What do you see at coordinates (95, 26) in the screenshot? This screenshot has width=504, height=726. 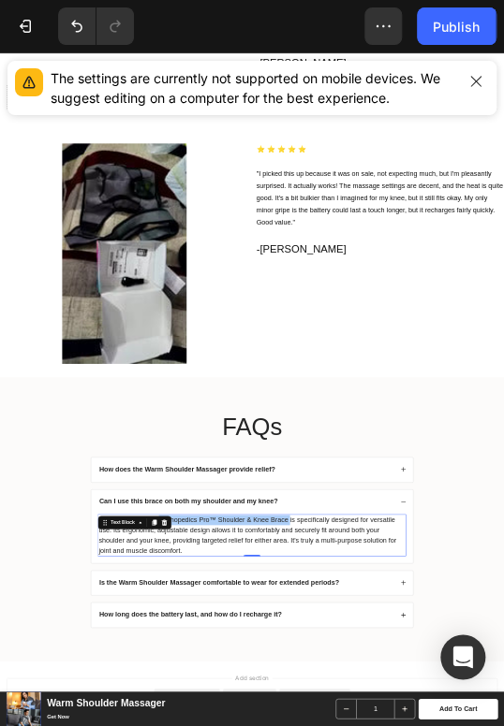 I see `div: Undo/Redo` at bounding box center [95, 26].